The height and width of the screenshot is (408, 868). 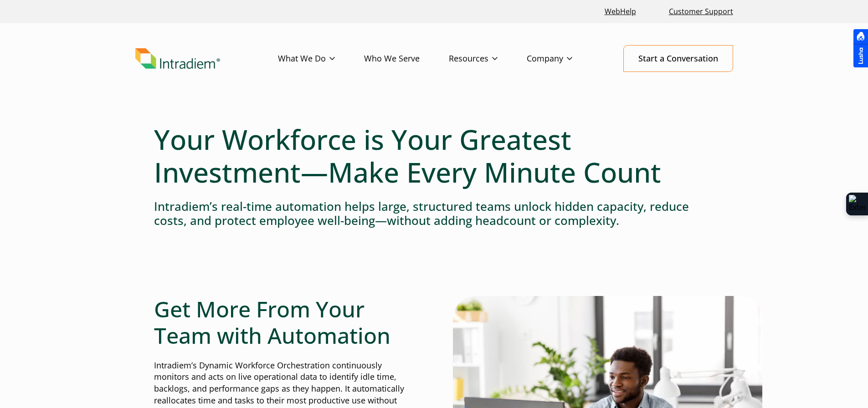 I want to click on a: Who We Serve, so click(x=406, y=59).